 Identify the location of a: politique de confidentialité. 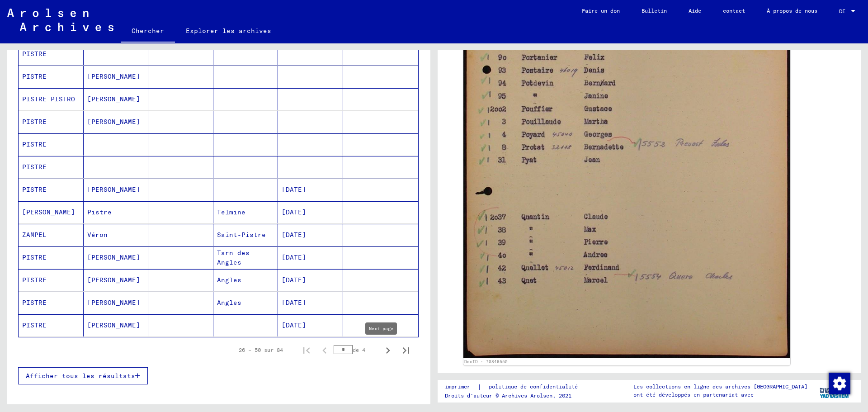
(535, 387).